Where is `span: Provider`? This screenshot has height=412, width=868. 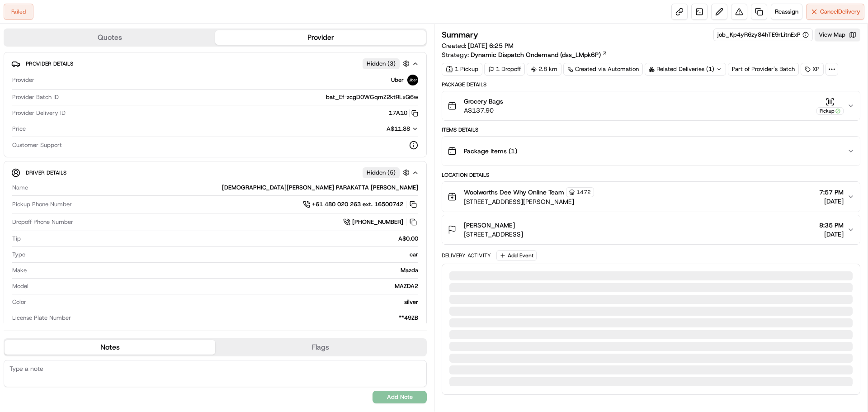
span: Provider is located at coordinates (23, 80).